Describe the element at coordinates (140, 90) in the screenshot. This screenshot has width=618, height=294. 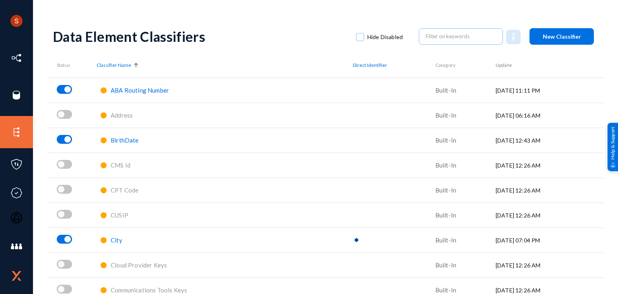
I see `a: ABA Routing Number` at that location.